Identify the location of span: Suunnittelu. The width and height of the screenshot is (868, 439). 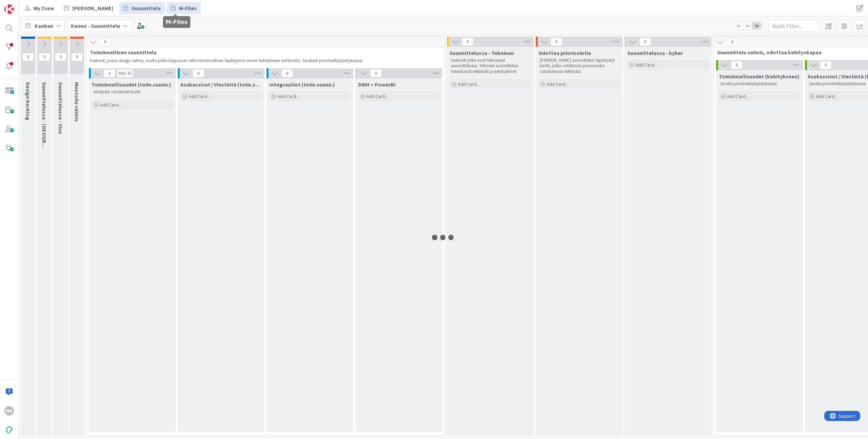
(146, 8).